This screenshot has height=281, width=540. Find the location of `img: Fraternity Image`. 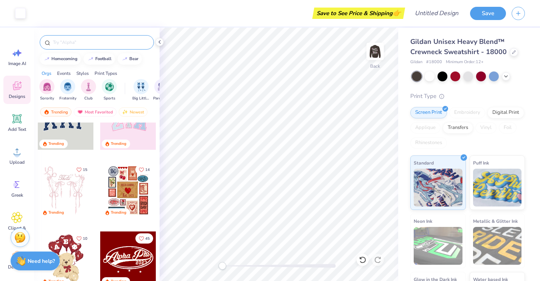

img: Fraternity Image is located at coordinates (68, 87).